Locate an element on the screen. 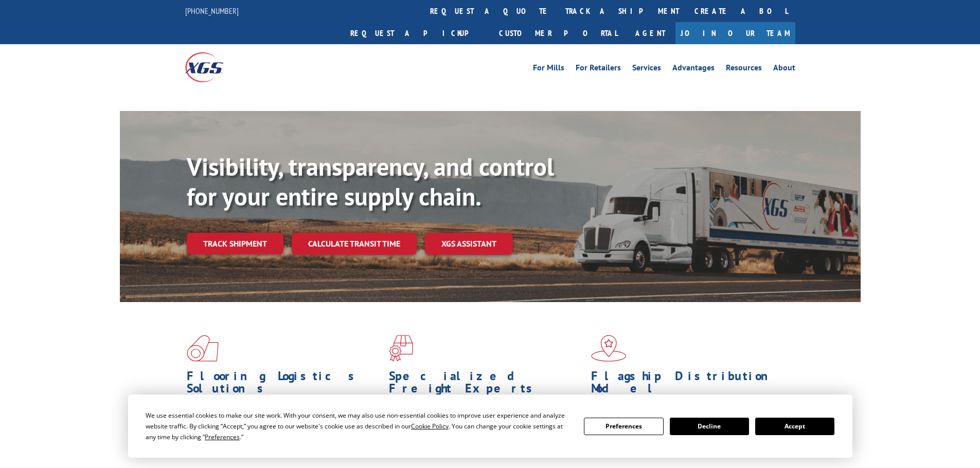  span: Preferences is located at coordinates (222, 437).